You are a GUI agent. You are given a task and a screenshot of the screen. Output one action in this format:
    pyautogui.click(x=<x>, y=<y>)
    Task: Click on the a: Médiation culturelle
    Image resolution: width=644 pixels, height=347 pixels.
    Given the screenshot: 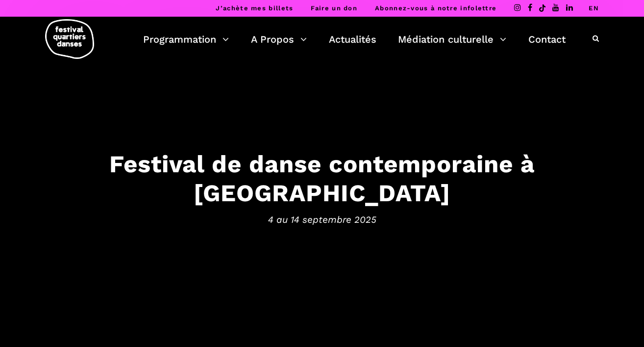 What is the action you would take?
    pyautogui.click(x=452, y=39)
    